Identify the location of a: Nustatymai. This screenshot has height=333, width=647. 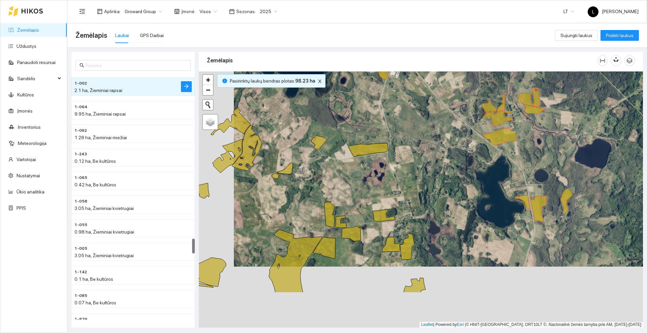
(28, 176).